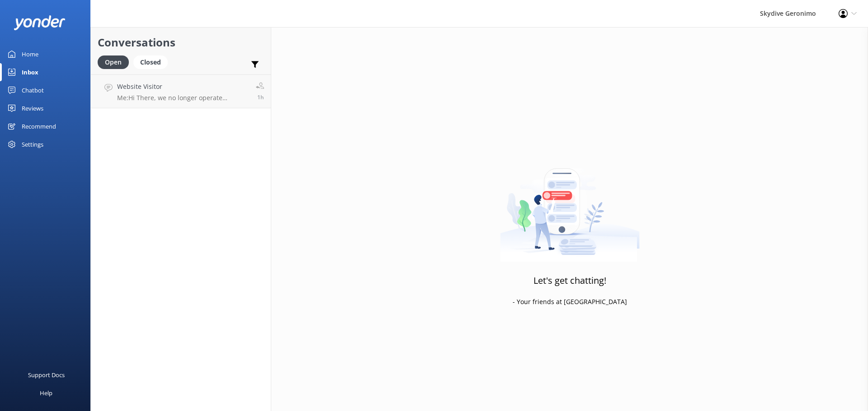 This screenshot has height=411, width=868. What do you see at coordinates (569, 281) in the screenshot?
I see `h3: Let's get chatting!` at bounding box center [569, 281].